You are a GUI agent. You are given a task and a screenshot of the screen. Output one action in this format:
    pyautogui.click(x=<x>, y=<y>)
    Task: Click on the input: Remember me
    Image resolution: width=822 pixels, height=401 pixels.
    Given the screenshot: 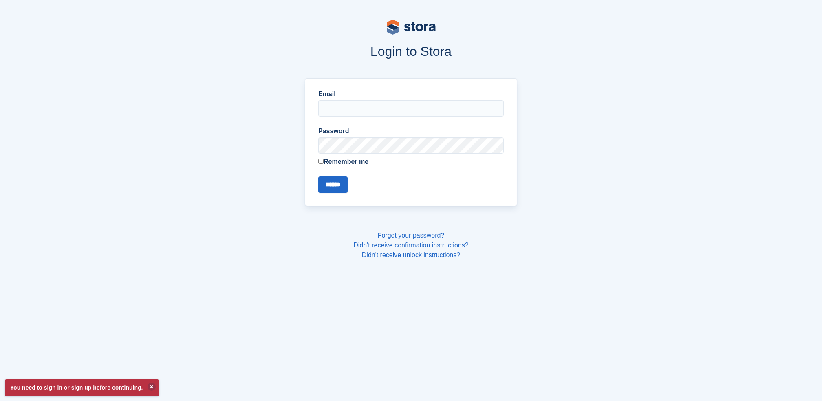 What is the action you would take?
    pyautogui.click(x=321, y=161)
    